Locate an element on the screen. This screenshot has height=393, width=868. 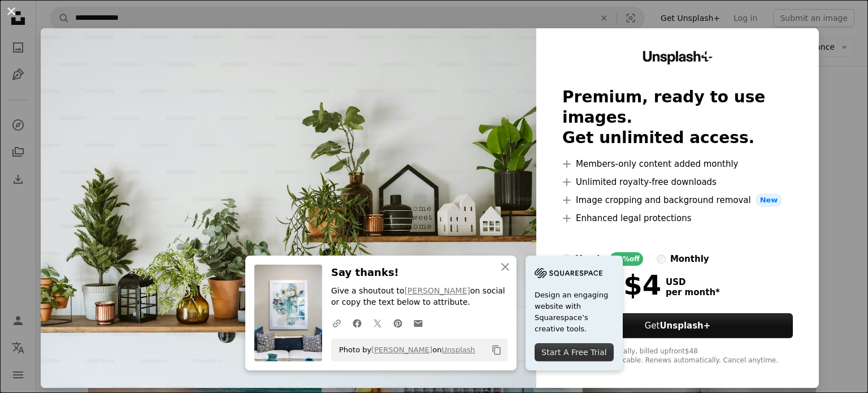
button: GetUnsplash+ is located at coordinates (678, 326).